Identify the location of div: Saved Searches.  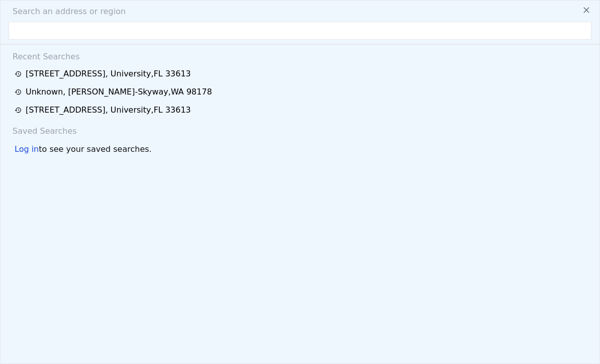
(300, 129).